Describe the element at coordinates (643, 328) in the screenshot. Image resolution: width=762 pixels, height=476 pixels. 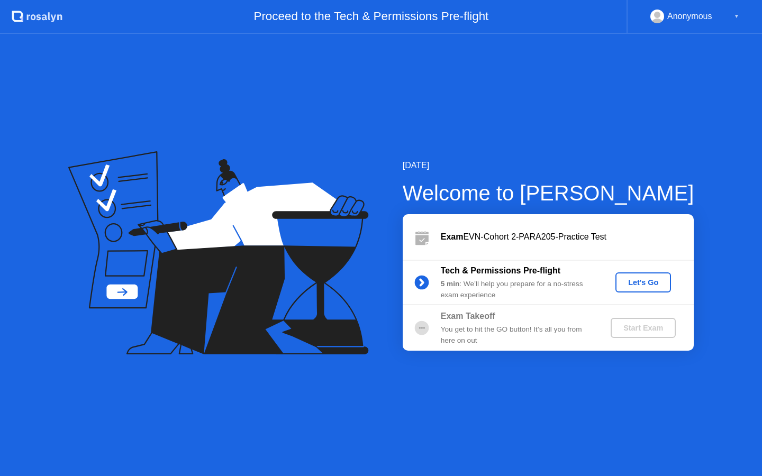
I see `button: Start Exam` at that location.